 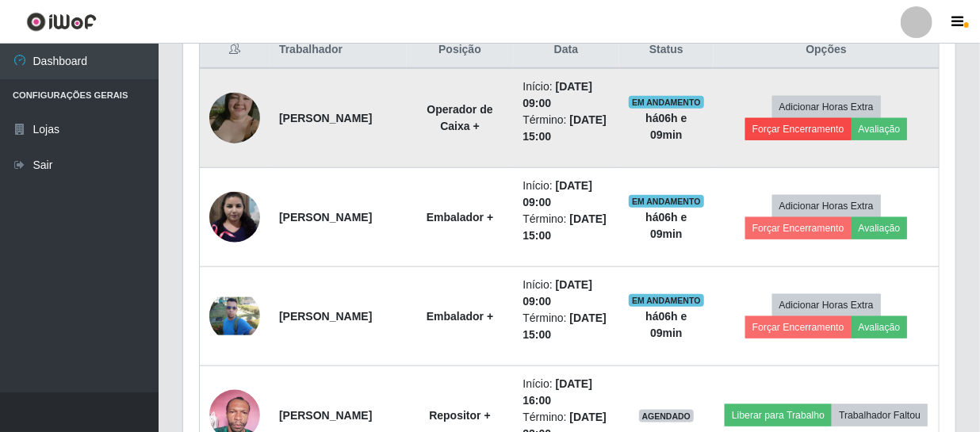 I want to click on img: 1725571179961.jpeg, so click(x=235, y=217).